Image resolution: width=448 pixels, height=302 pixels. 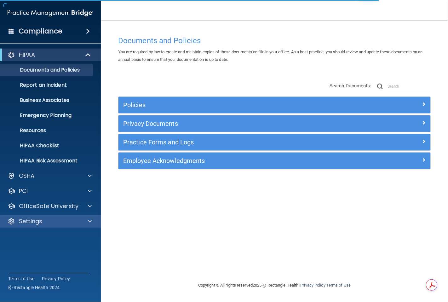 I want to click on div: Copyright © All rights reserved 2025 @ Rectangle Health | |, so click(x=274, y=285).